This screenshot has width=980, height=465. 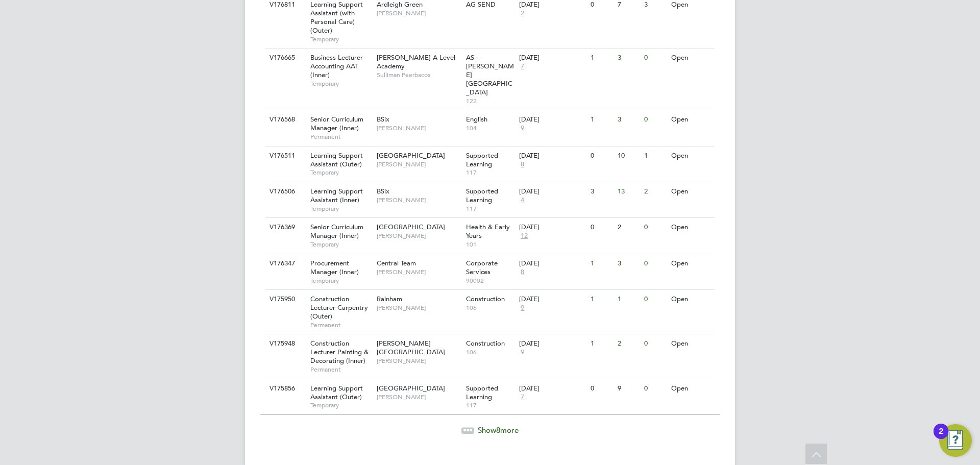 I want to click on div: 10, so click(x=629, y=156).